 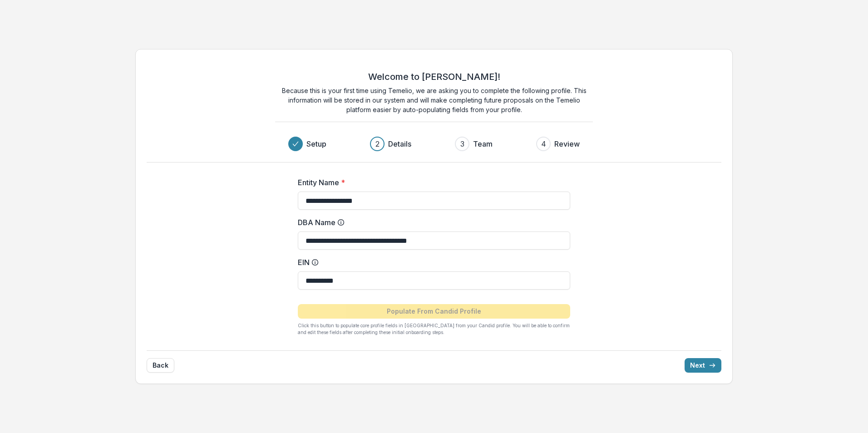 What do you see at coordinates (434, 311) in the screenshot?
I see `button: Populate From Candid Profile` at bounding box center [434, 311].